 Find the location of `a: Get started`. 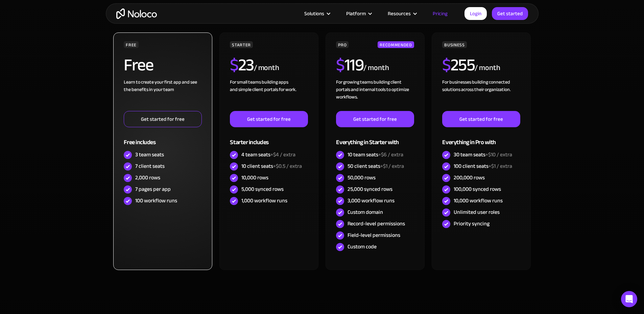

a: Get started is located at coordinates (510, 13).